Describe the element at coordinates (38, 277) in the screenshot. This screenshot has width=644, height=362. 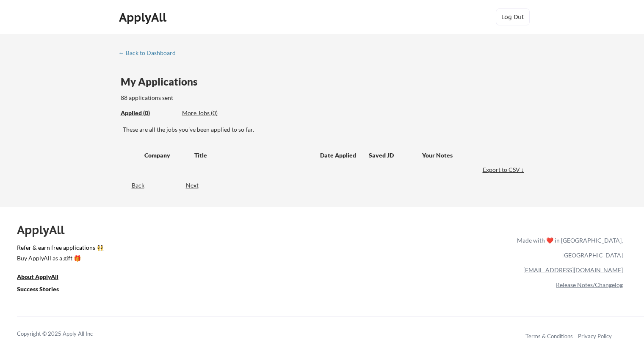
I see `u: About ApplyAll` at that location.